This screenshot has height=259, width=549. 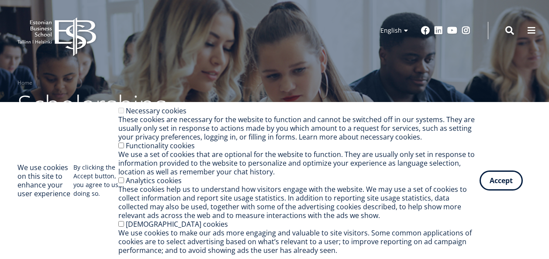 I want to click on div: These cookies help us to understand how visitors engage with the website. We may use a set of coo..., so click(x=299, y=203).